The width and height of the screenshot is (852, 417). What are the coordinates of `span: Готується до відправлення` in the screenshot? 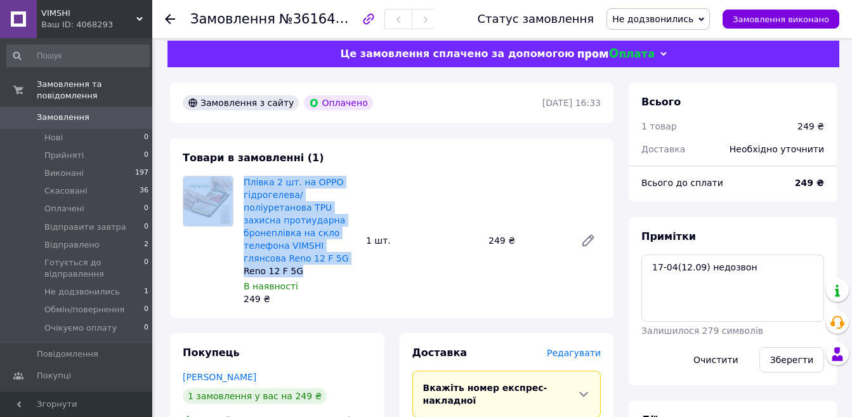 It's located at (94, 268).